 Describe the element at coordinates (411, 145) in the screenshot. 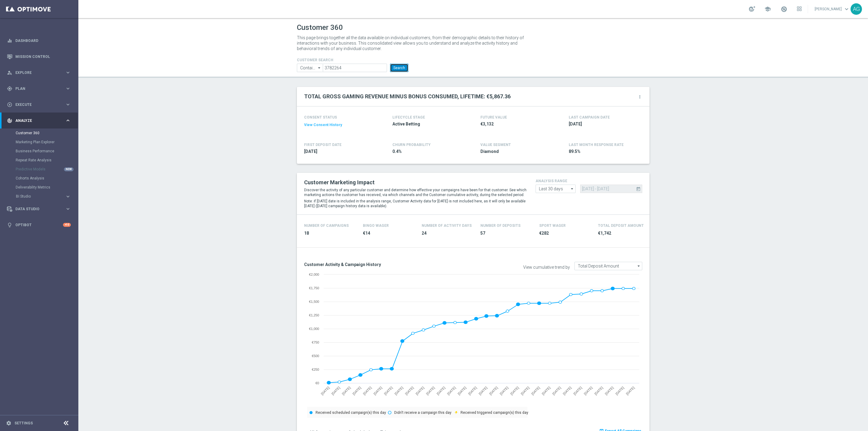

I see `span: CHURN PROBABILITY` at that location.